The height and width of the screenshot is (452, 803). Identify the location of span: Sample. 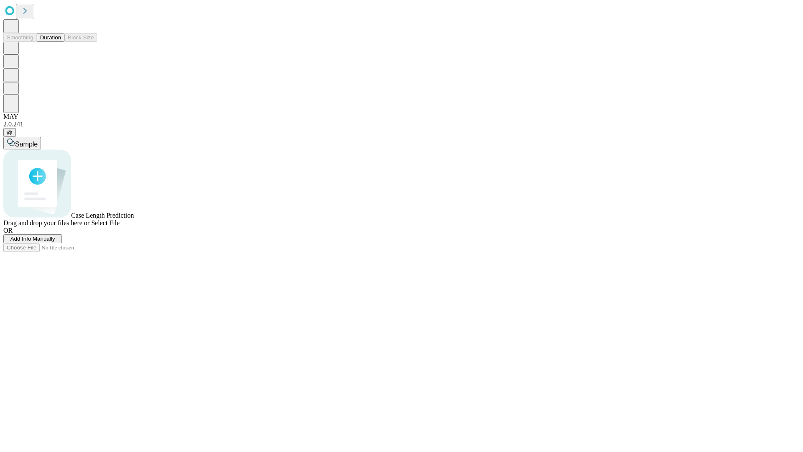
(26, 144).